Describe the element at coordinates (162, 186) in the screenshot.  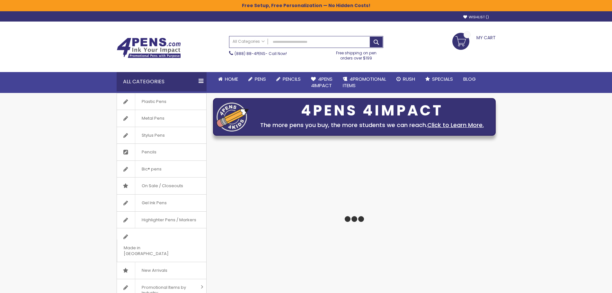
I see `a: On Sale / Closeouts` at that location.